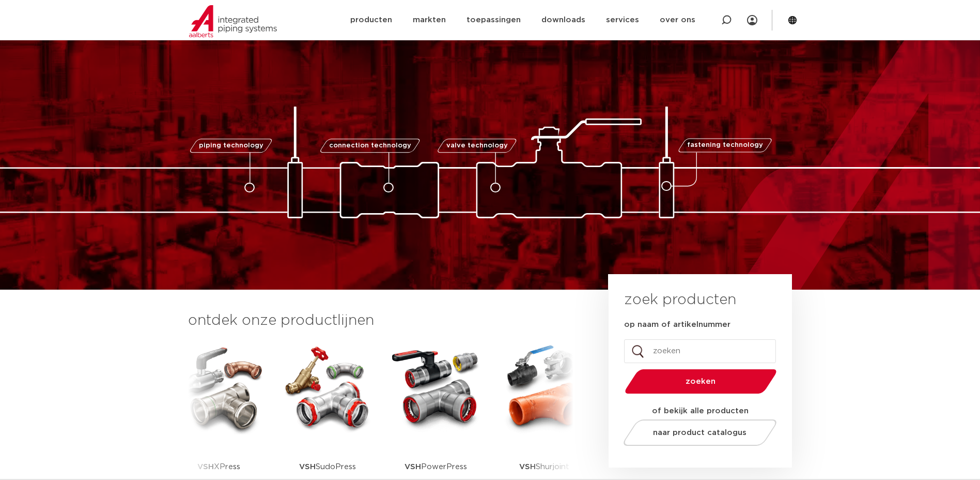 The width and height of the screenshot is (980, 480). What do you see at coordinates (700, 432) in the screenshot?
I see `span: naar product catalogus` at bounding box center [700, 432].